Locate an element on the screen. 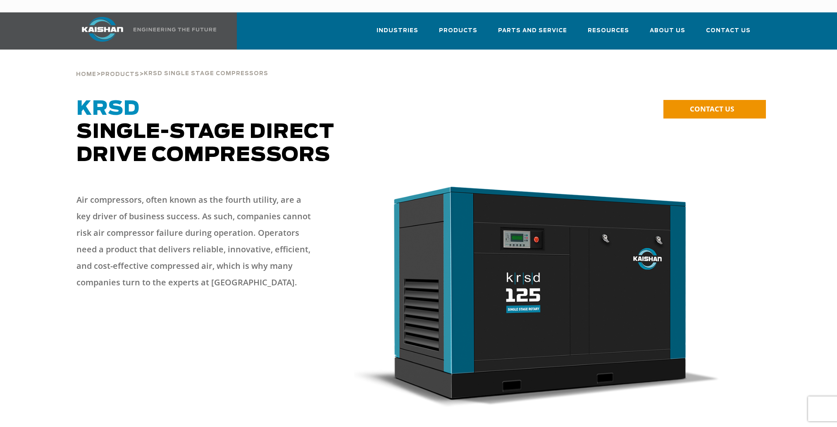  a: Industries is located at coordinates (397, 34).